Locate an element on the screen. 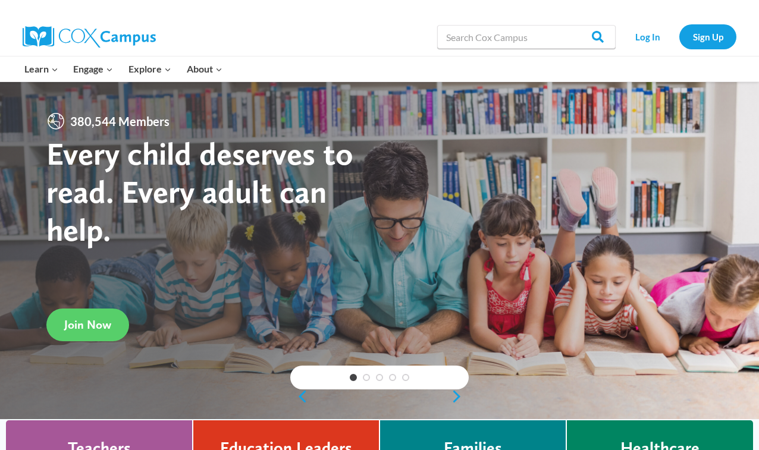 The height and width of the screenshot is (450, 759). a: Sign Up is located at coordinates (708, 36).